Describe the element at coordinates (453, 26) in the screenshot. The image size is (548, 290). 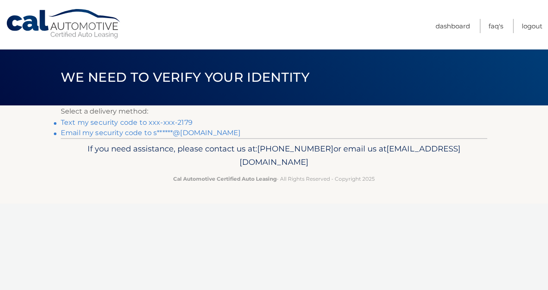
I see `a: Dashboard` at that location.